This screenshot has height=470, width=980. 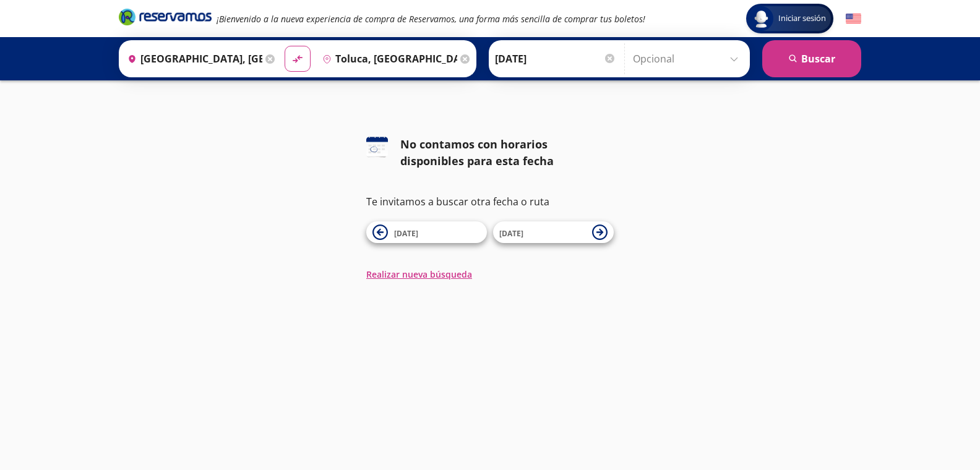 What do you see at coordinates (853, 19) in the screenshot?
I see `button: English` at bounding box center [853, 19].